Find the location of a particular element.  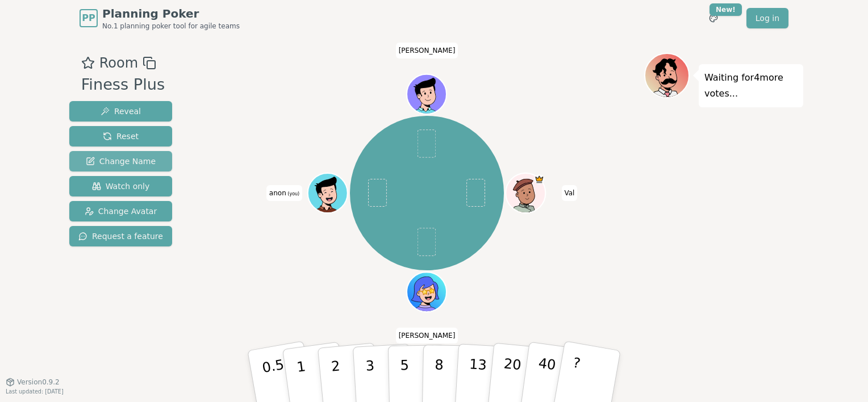

div: New! is located at coordinates (725, 9).